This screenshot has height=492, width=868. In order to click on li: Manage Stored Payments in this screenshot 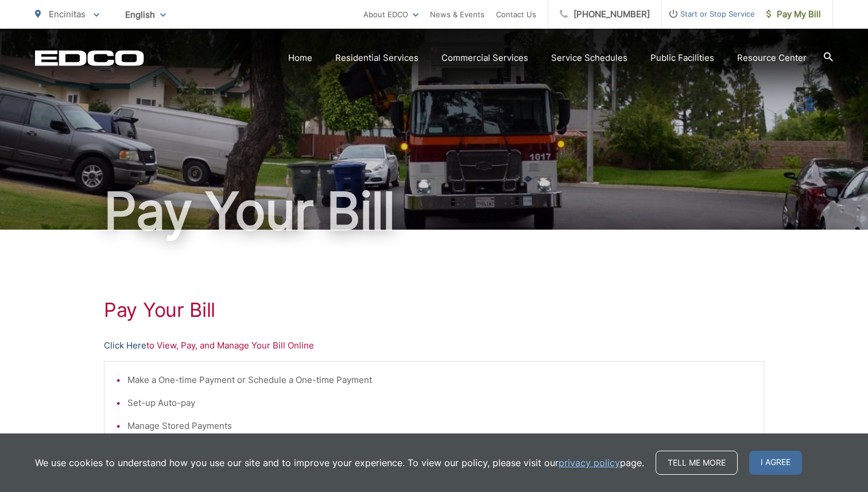, I will do `click(440, 426)`.